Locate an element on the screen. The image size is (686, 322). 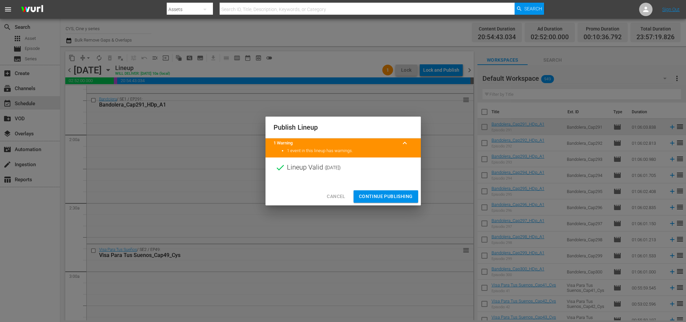
h2: Publish Lineup is located at coordinates (343, 127).